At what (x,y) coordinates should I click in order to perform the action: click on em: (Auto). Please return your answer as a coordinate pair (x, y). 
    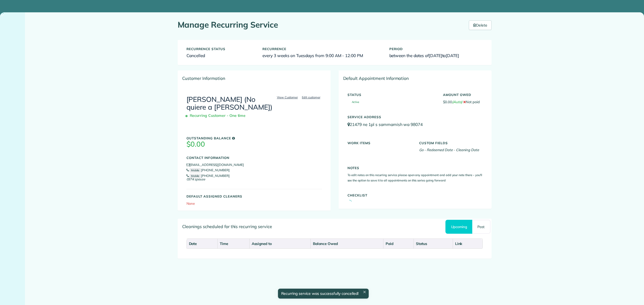
    Looking at the image, I should click on (457, 102).